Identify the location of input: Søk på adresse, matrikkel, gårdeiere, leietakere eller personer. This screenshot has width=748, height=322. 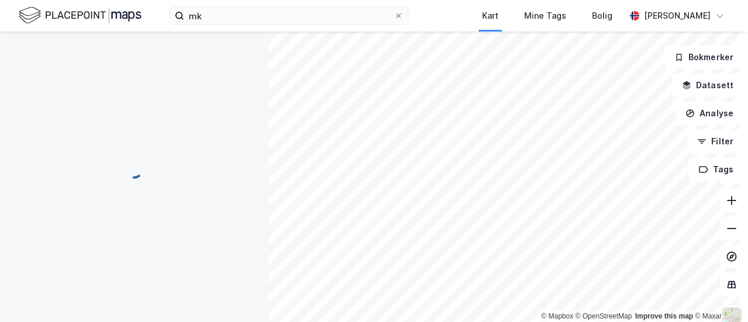
(289, 16).